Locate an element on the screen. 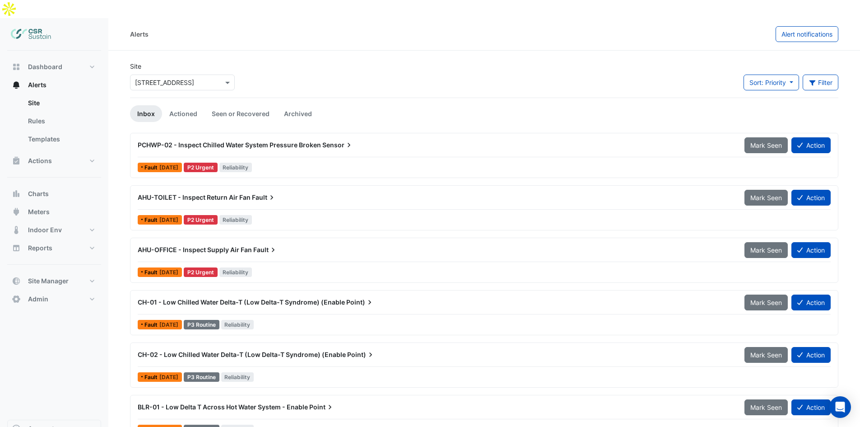  span: Actions is located at coordinates (40, 161).